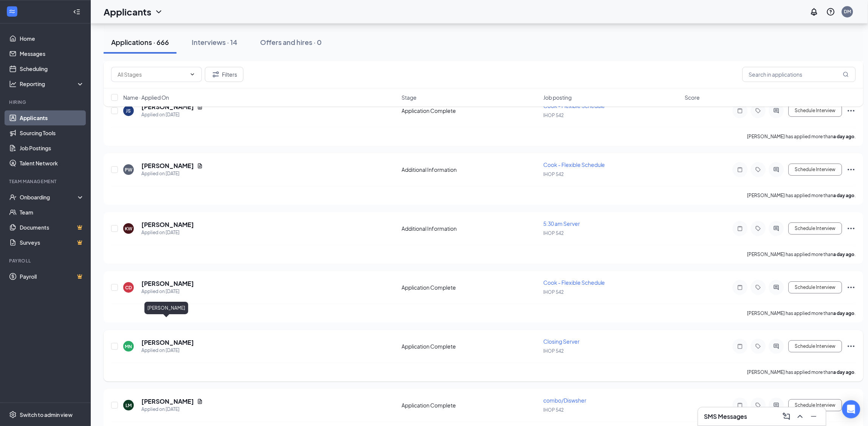 Image resolution: width=868 pixels, height=426 pixels. Describe the element at coordinates (46, 261) in the screenshot. I see `div: Payroll` at that location.